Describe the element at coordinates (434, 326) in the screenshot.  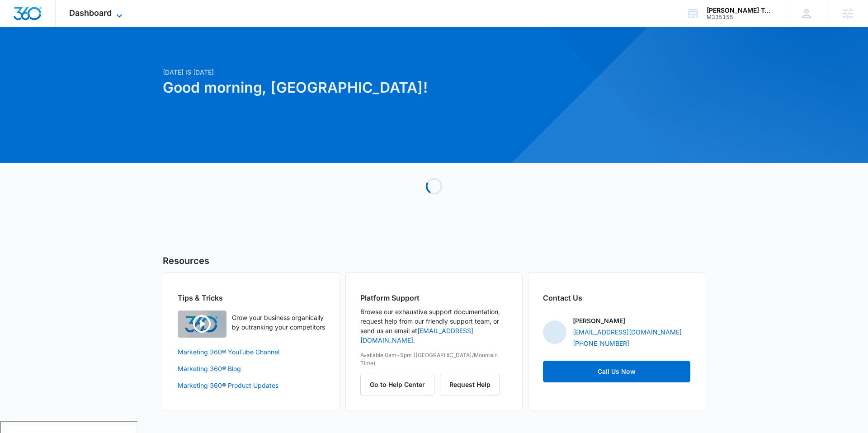
I see `p: Browse our exhaustive support documentation, request help from our friendly support team, or send...` at that location.